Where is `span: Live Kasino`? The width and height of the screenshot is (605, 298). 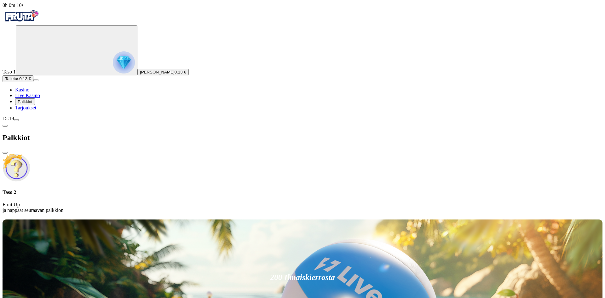 span: Live Kasino is located at coordinates (27, 95).